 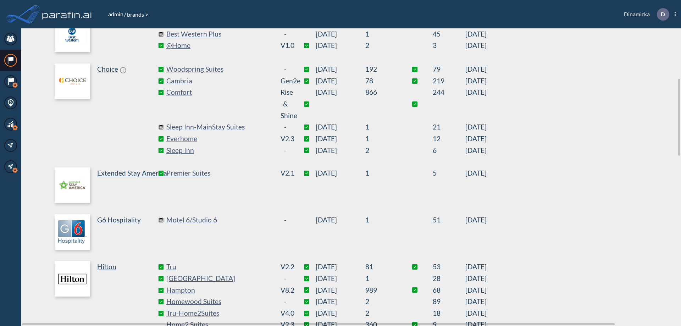 I want to click on sapn: 192, so click(x=381, y=69).